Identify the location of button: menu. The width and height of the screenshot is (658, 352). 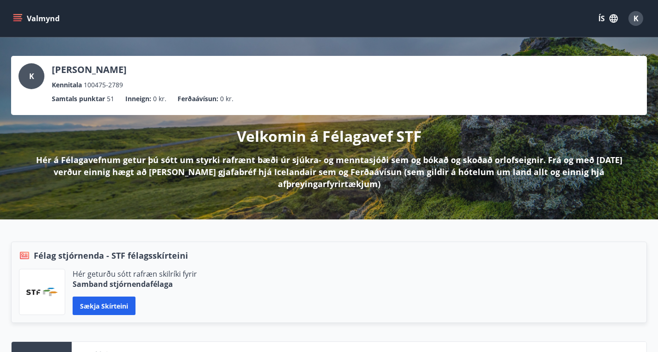
(37, 18).